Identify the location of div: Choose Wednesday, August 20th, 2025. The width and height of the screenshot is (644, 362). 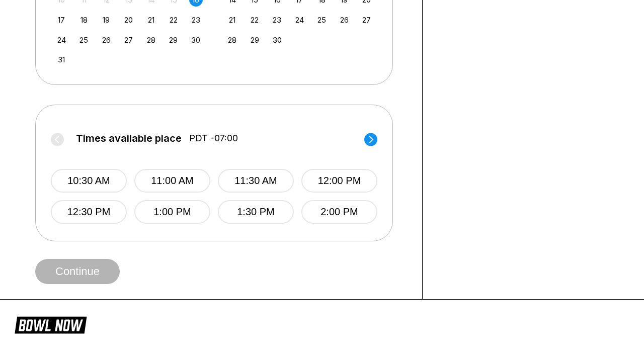
(128, 19).